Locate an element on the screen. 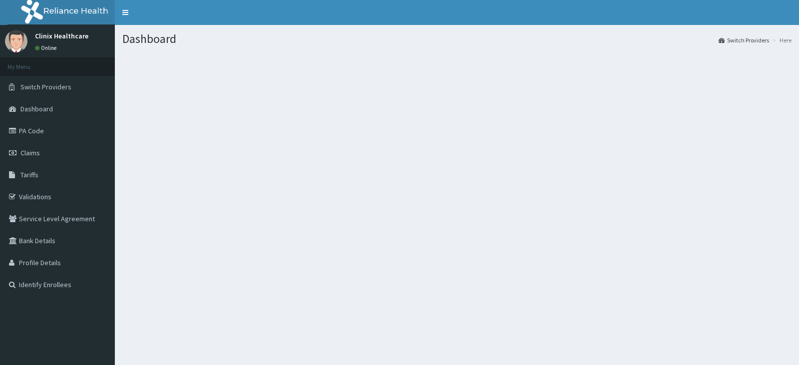 This screenshot has width=799, height=365. span: Dashboard is located at coordinates (36, 109).